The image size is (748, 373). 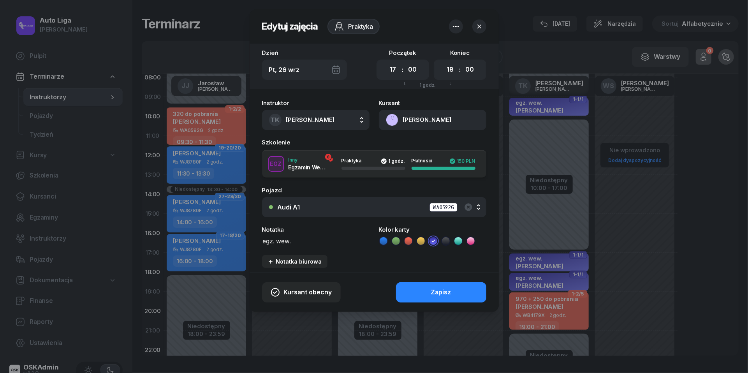 I want to click on button: Notatka biurowa, so click(x=295, y=261).